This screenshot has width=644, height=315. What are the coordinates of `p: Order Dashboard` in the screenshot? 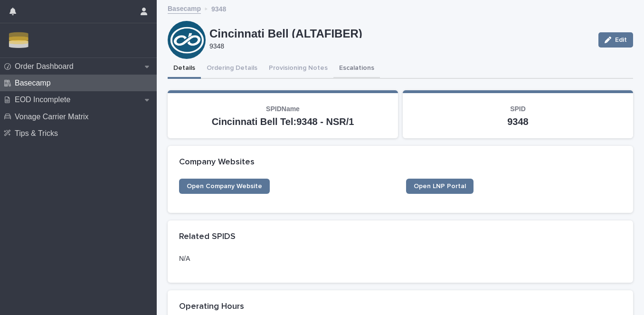 It's located at (46, 66).